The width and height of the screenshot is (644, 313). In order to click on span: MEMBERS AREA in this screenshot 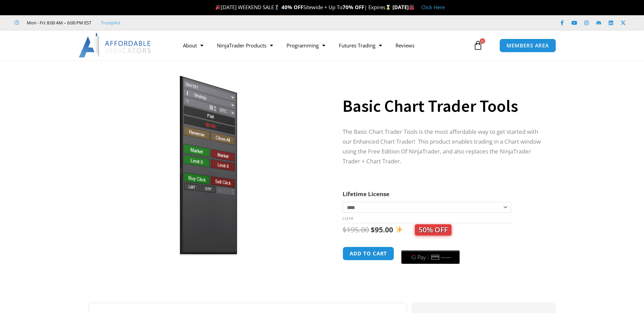, I will do `click(528, 45)`.